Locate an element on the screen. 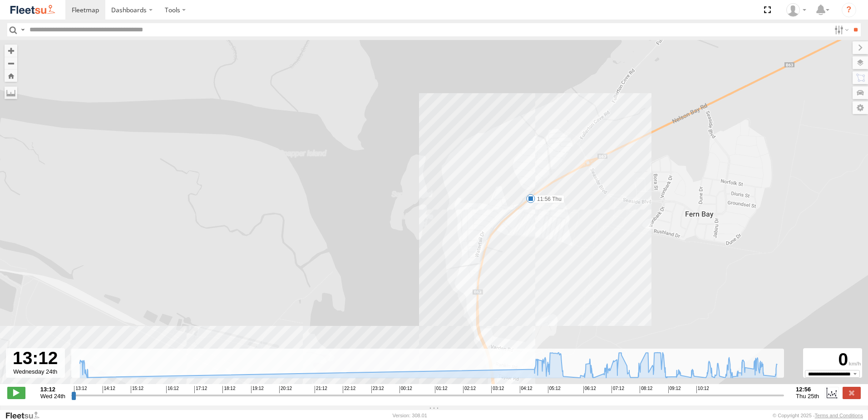 This screenshot has width=868, height=420. span: 20:12 is located at coordinates (286, 390).